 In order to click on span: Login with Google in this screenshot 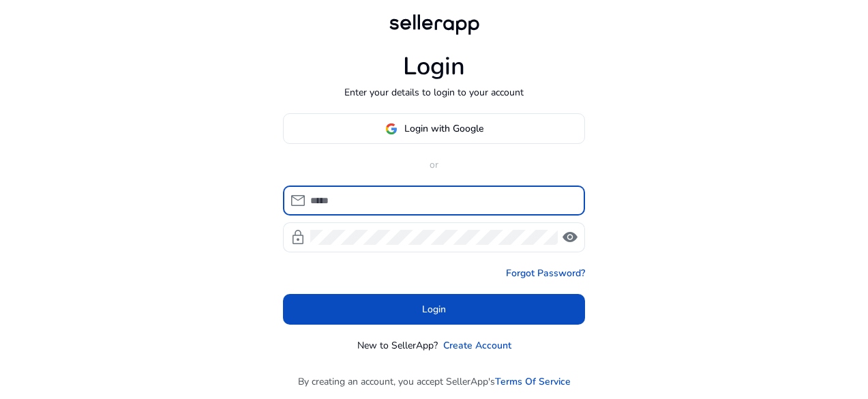, I will do `click(443, 128)`.